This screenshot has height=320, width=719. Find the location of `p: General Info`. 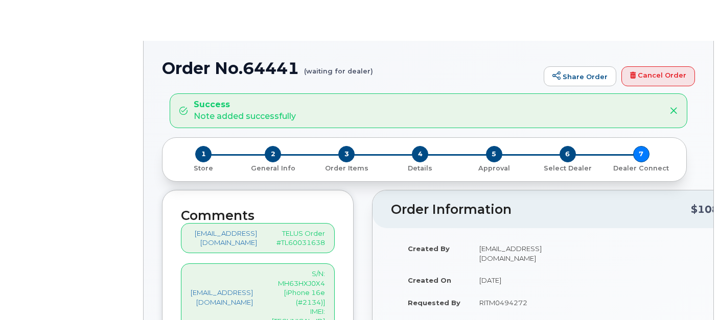

p: General Info is located at coordinates (273, 169).